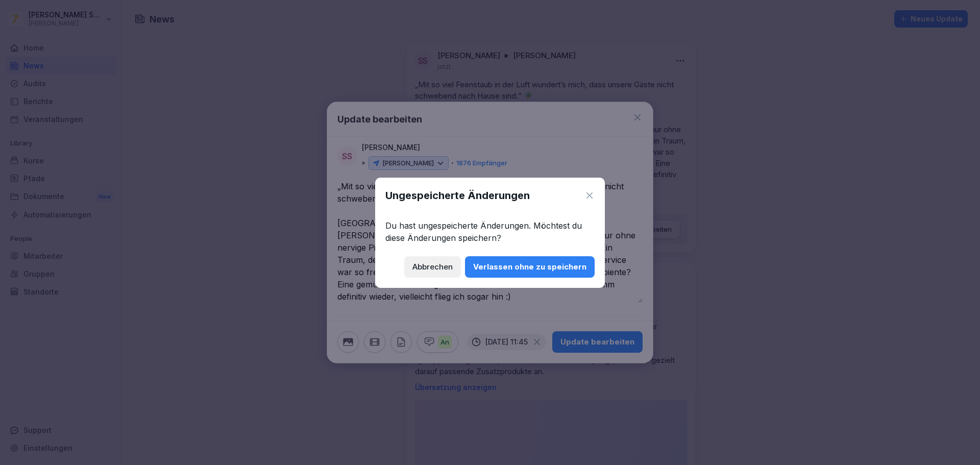 The height and width of the screenshot is (465, 980). I want to click on div: Abbrechen, so click(432, 267).